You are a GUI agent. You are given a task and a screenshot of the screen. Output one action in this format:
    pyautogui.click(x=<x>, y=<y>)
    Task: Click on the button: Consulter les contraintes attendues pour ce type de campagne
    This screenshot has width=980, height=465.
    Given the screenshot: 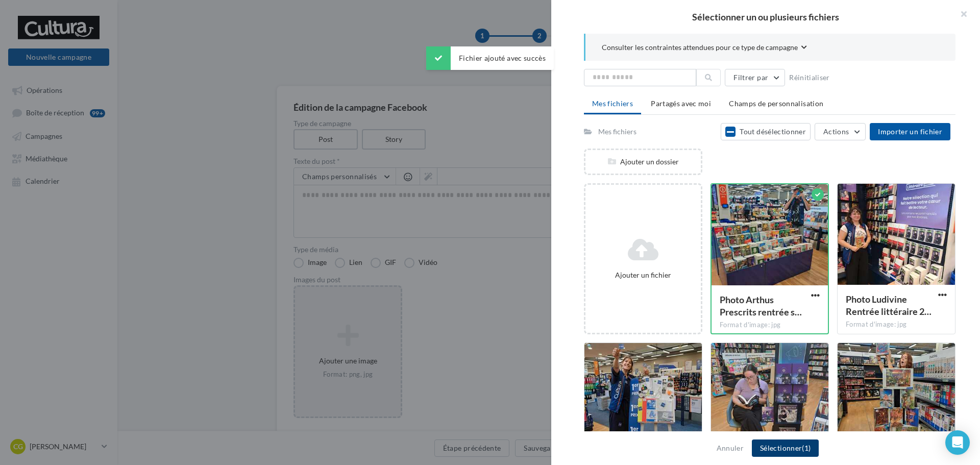 What is the action you would take?
    pyautogui.click(x=704, y=48)
    